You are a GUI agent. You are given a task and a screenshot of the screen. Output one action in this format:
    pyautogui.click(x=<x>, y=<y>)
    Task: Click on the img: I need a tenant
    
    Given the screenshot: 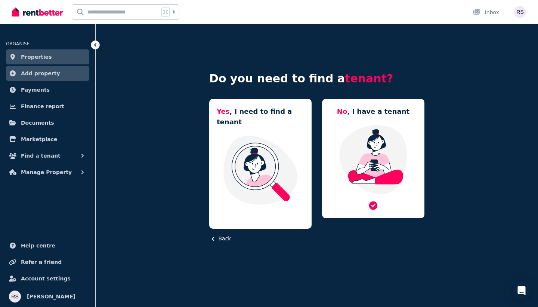 What is the action you would take?
    pyautogui.click(x=261, y=170)
    